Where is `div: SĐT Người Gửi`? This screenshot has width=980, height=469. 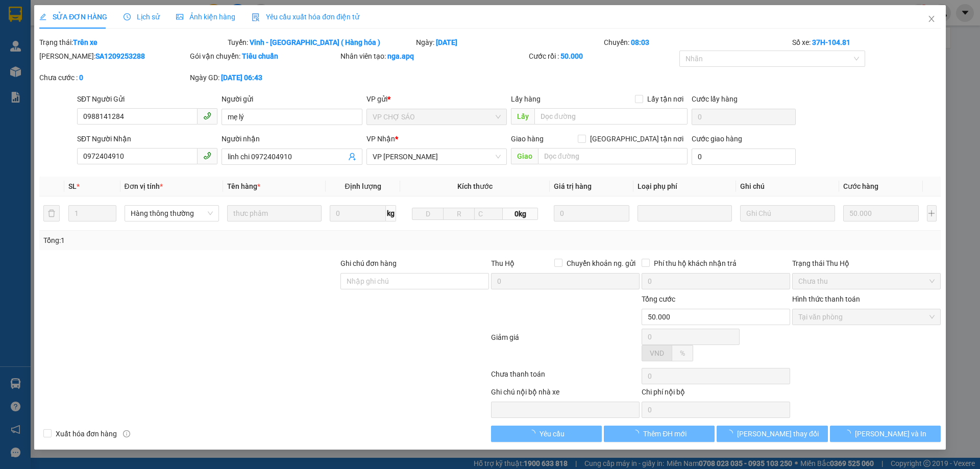 div: SĐT Người Gửi is located at coordinates (147, 99).